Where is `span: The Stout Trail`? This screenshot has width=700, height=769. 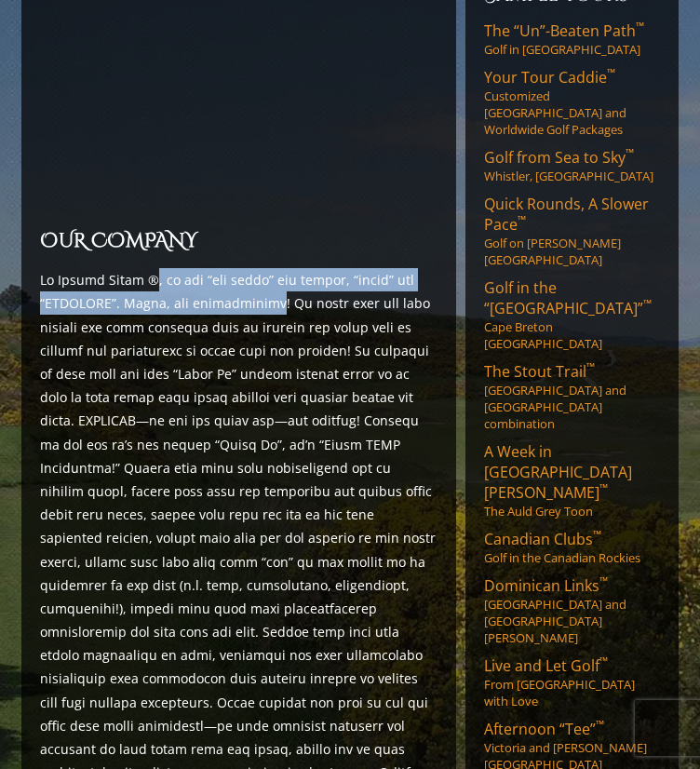
span: The Stout Trail is located at coordinates (539, 372).